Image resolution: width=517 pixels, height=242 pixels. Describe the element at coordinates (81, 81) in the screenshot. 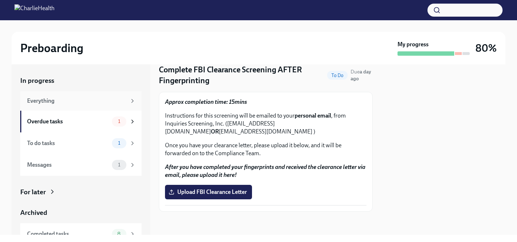

I see `div: In progress` at that location.